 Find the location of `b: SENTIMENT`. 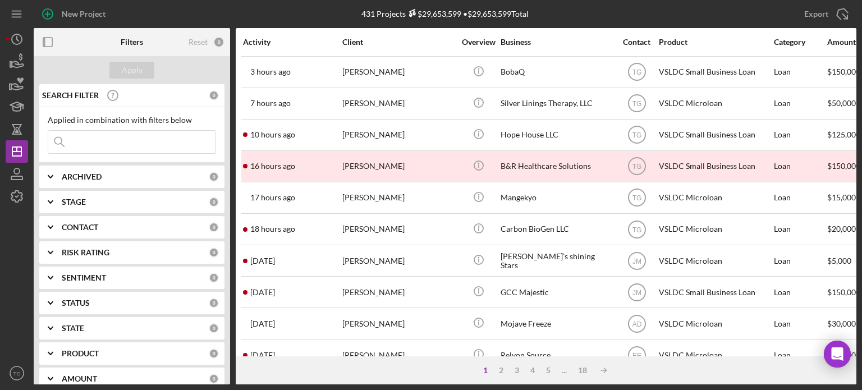

b: SENTIMENT is located at coordinates (84, 278).